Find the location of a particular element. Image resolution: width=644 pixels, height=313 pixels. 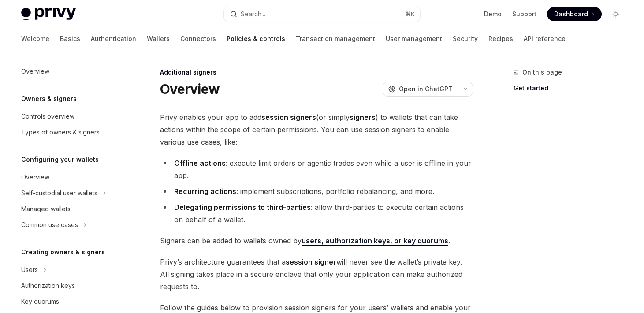

a: Managed wallets is located at coordinates (71, 209).